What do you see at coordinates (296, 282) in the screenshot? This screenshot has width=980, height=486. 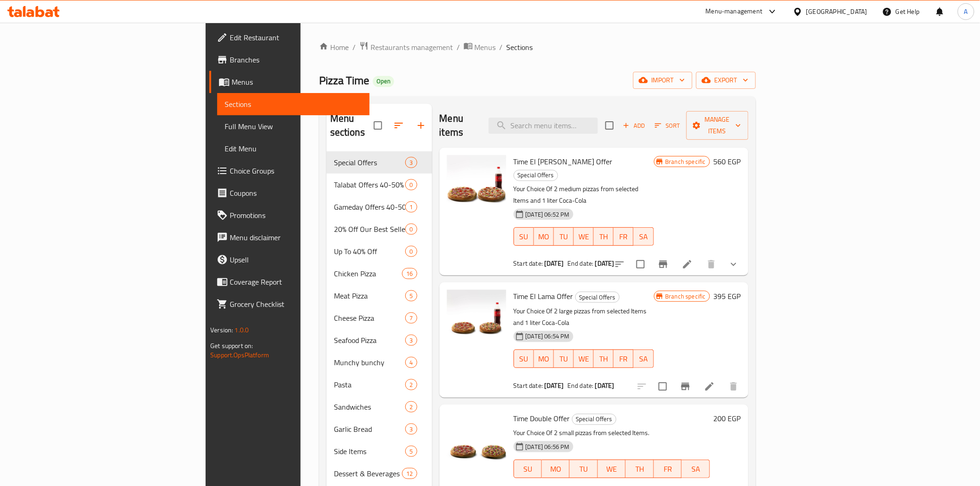 I see `span: Coverage Report` at bounding box center [296, 282].